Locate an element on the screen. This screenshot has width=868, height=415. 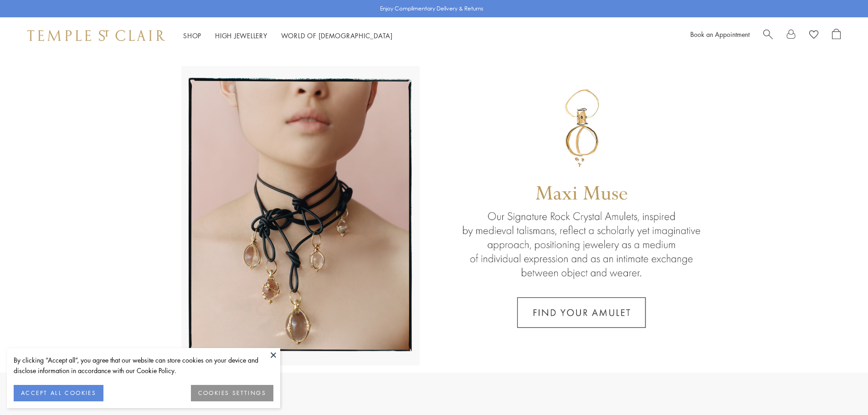
a: Search is located at coordinates (768, 36).